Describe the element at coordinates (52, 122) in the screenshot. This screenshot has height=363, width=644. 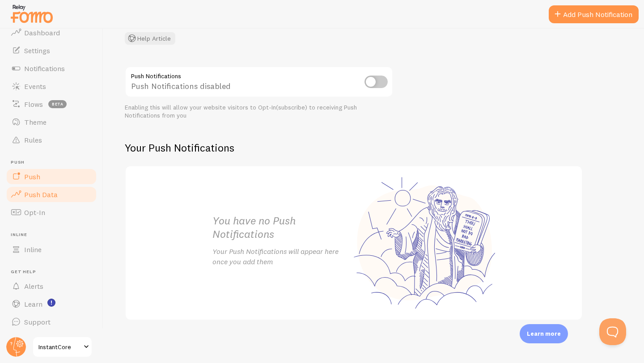
I see `a: Theme` at that location.